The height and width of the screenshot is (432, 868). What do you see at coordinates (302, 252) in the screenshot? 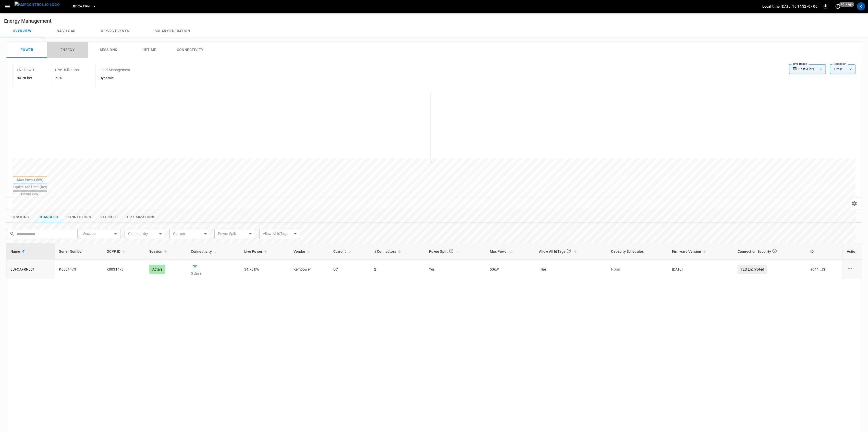
I see `span: Vendor` at bounding box center [302, 252].